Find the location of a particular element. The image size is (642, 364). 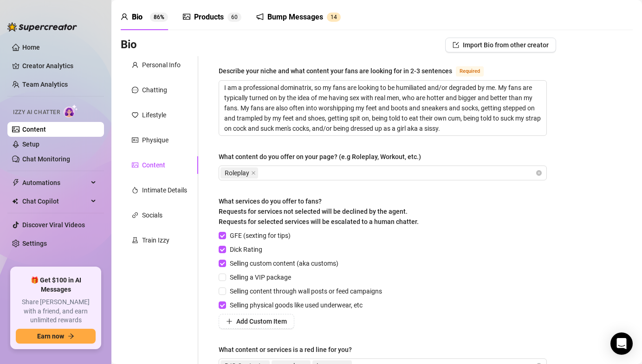

span: close-circle is located at coordinates (539, 173).